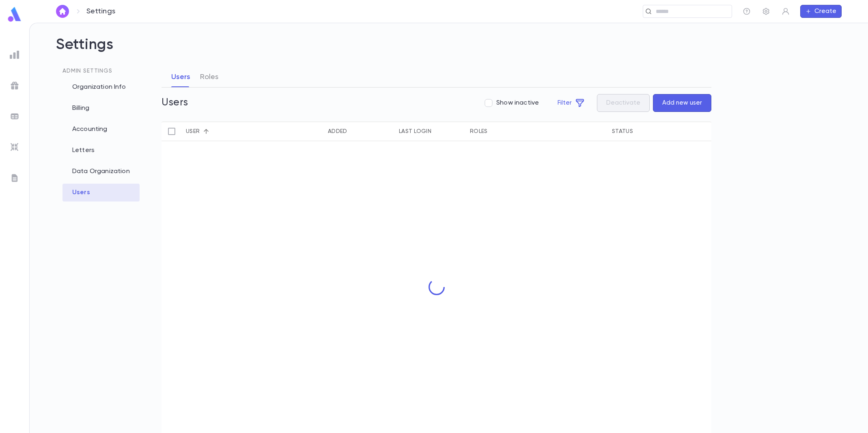 This screenshot has height=433, width=868. What do you see at coordinates (206, 131) in the screenshot?
I see `button: Sort` at bounding box center [206, 131].